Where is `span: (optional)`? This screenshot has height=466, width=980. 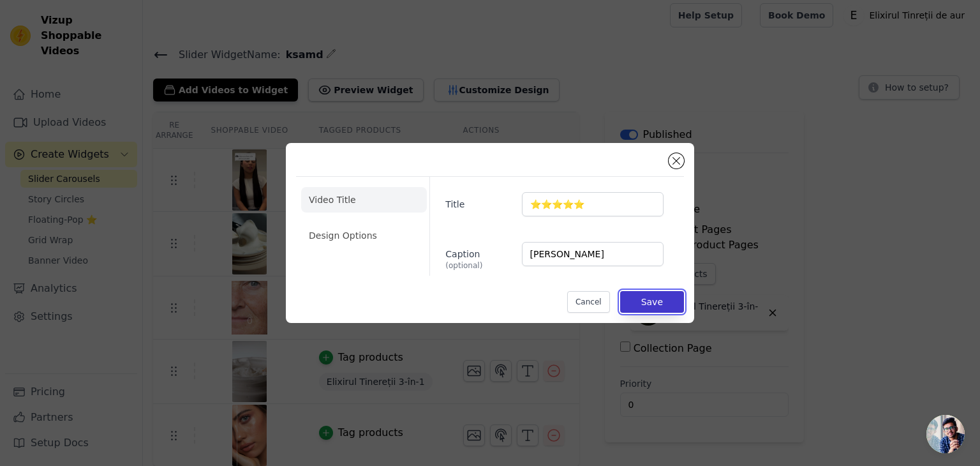
span: (optional) is located at coordinates (478, 265).